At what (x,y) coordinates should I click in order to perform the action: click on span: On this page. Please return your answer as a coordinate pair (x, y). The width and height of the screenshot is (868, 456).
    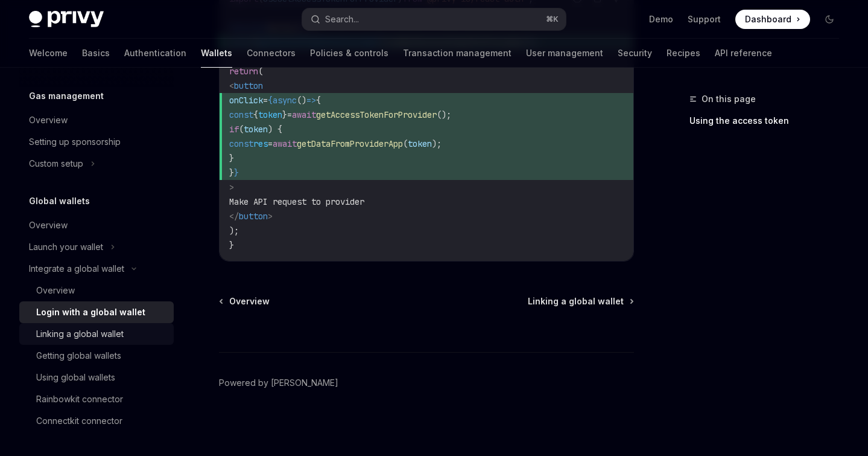
    Looking at the image, I should click on (729, 99).